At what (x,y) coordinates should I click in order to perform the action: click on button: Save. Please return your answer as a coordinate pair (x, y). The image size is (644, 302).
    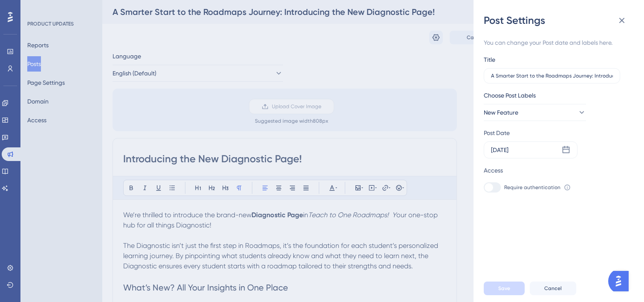
    Looking at the image, I should click on (504, 289).